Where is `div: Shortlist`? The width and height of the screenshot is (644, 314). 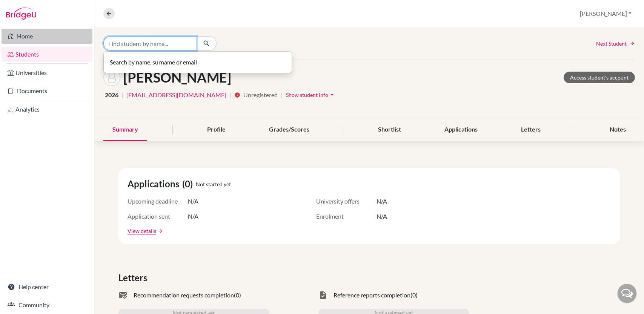
div: Shortlist is located at coordinates (389, 130).